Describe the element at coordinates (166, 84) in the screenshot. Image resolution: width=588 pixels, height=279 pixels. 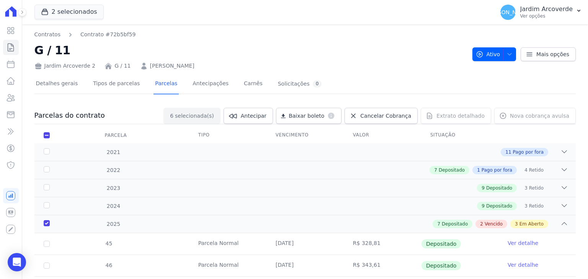
I see `a: Parcelas` at that location.